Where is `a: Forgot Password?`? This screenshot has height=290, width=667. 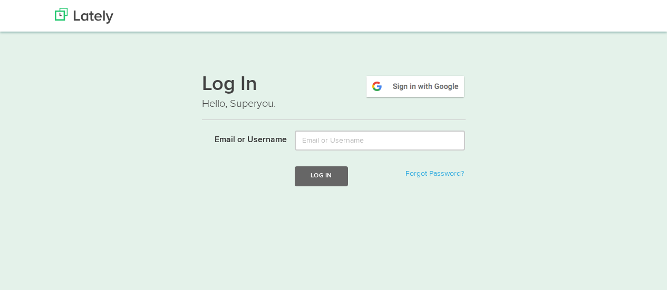
a: Forgot Password? is located at coordinates (434, 174).